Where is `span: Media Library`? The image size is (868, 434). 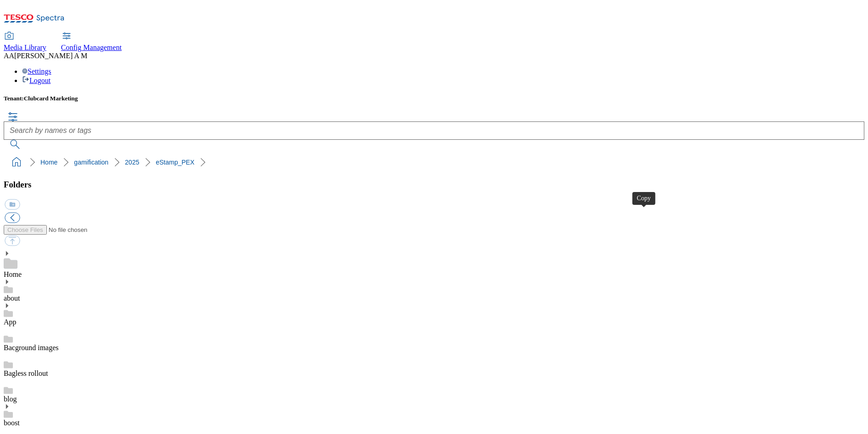 span: Media Library is located at coordinates (25, 47).